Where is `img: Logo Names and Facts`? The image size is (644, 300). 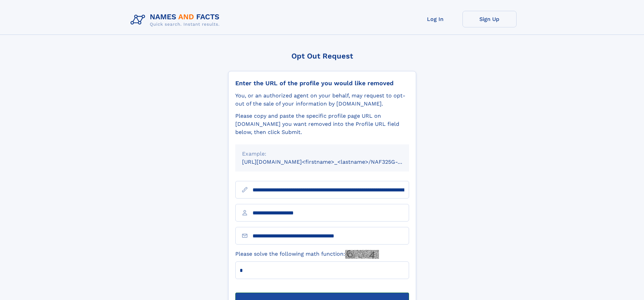
img: Logo Names and Facts is located at coordinates (176, 20).